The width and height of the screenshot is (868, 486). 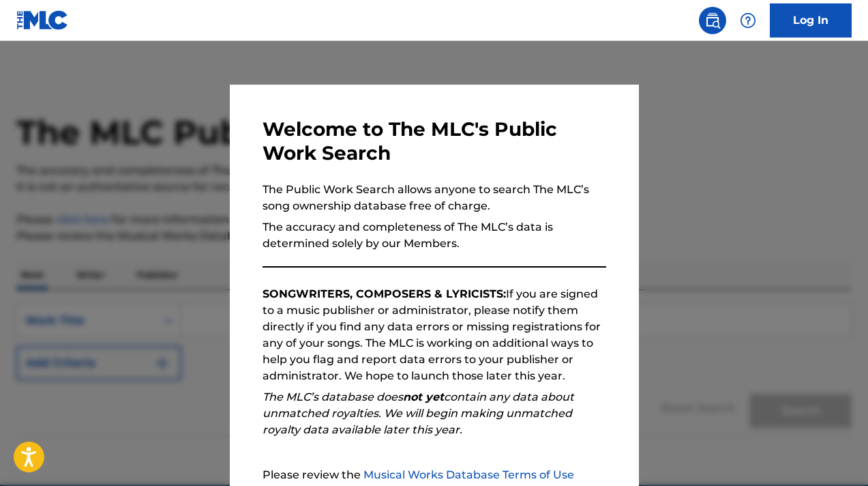 I want to click on em: The MLC’s database does contain any data about unmatched royalties. We will begin making unmatche..., so click(x=418, y=413).